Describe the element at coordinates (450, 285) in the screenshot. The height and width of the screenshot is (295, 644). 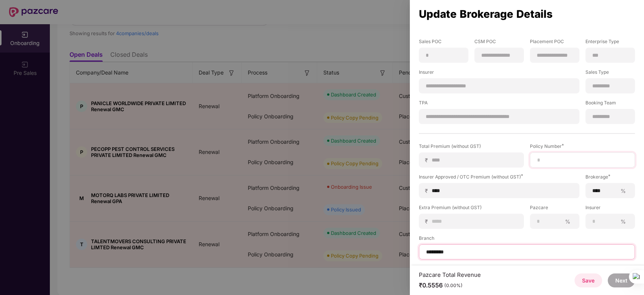
I see `div: ₹0.5556` at that location.